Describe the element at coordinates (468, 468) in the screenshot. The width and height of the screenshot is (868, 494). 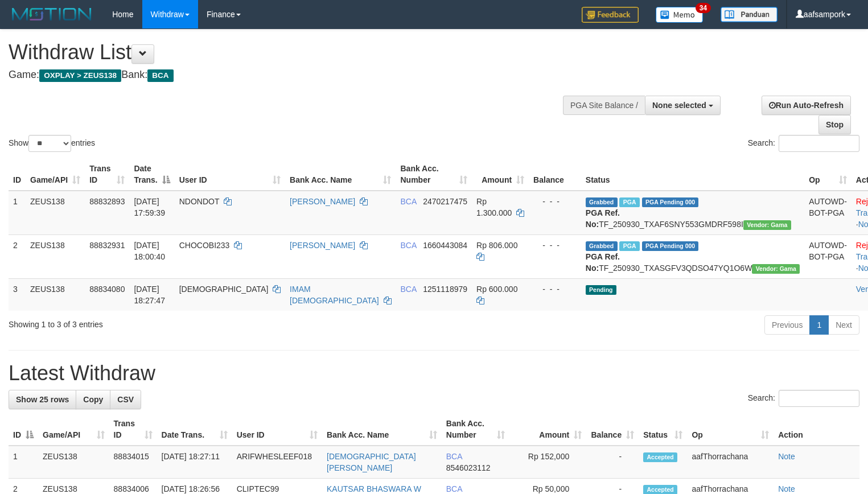
I see `span: Copy 8546023112 to clipboard` at that location.